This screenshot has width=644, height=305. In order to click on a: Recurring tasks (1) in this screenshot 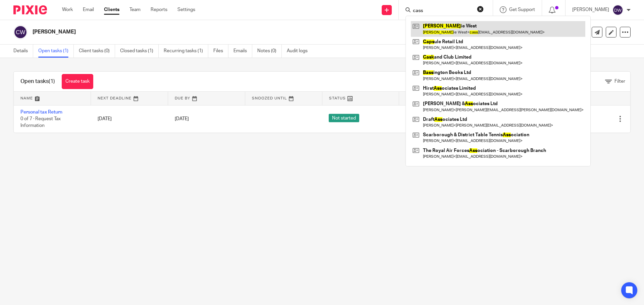, I will do `click(186, 51)`.